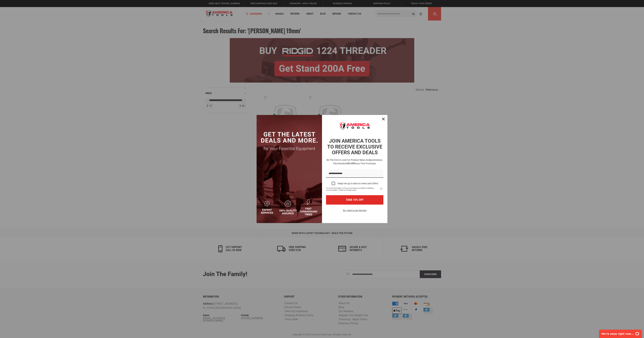  What do you see at coordinates (355, 211) in the screenshot?
I see `button: No, I want to pay full price` at bounding box center [355, 211].